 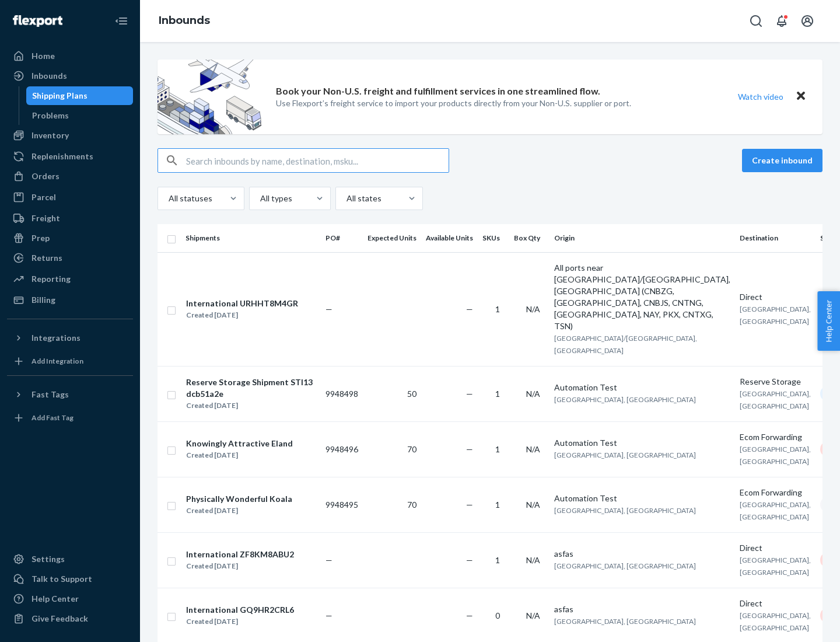 What do you see at coordinates (642, 238) in the screenshot?
I see `th: Origin` at bounding box center [642, 238].